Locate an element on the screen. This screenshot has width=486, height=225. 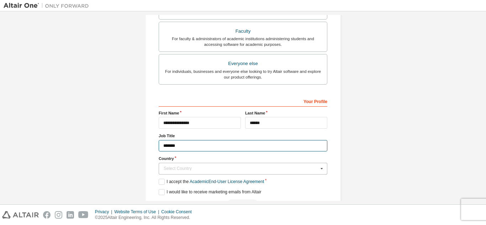
label: I would like to receive marketing emails from Altair is located at coordinates (210, 192).